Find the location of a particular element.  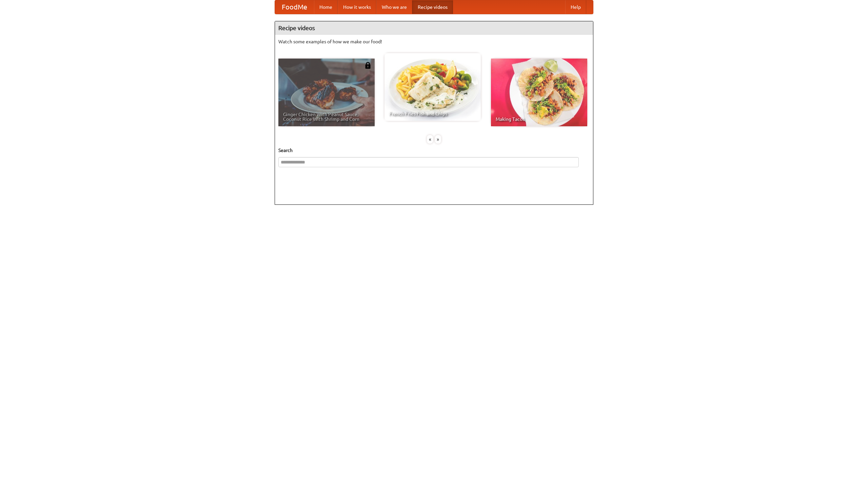

span: Making Tacos is located at coordinates (539, 119).